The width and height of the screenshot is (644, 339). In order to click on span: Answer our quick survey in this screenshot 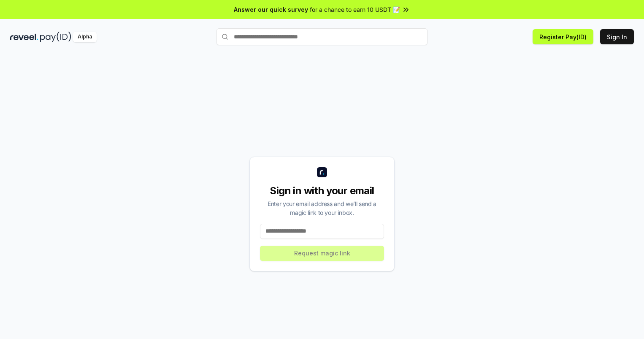, I will do `click(271, 10)`.